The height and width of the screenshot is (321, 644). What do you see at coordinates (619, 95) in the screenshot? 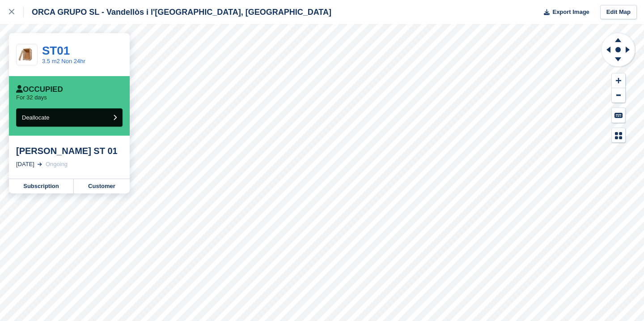
I see `button: Zoom Out` at bounding box center [619, 95].